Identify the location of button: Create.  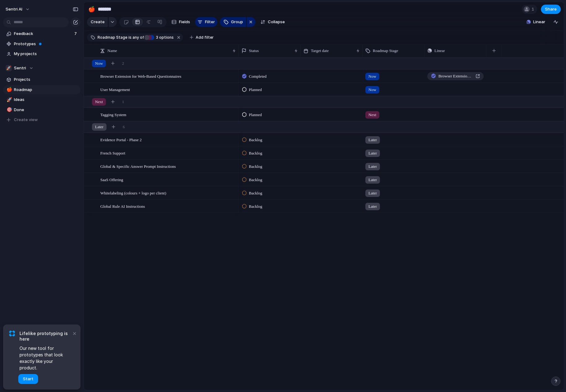
(97, 22).